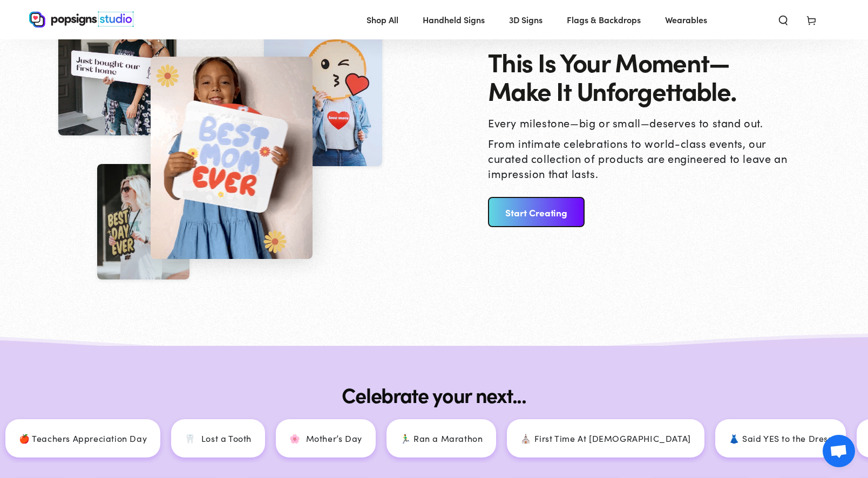 Image resolution: width=868 pixels, height=478 pixels. What do you see at coordinates (639, 75) in the screenshot?
I see `h2: This Is Your Moment— Make It Unforgettable.` at bounding box center [639, 75].